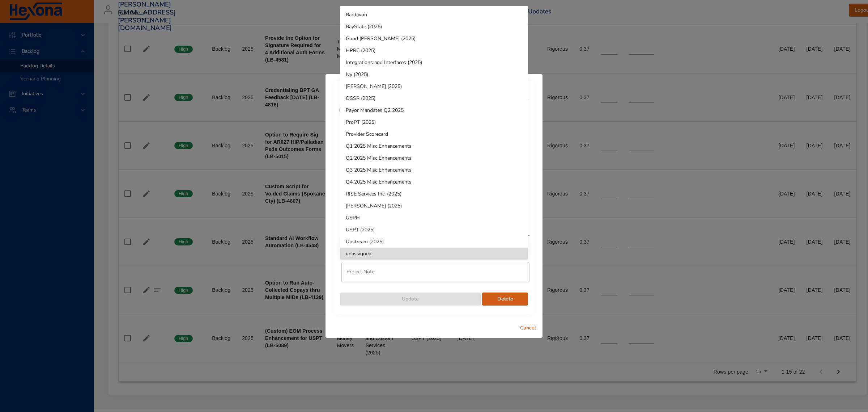 The height and width of the screenshot is (412, 868). I want to click on li: unassigned, so click(434, 254).